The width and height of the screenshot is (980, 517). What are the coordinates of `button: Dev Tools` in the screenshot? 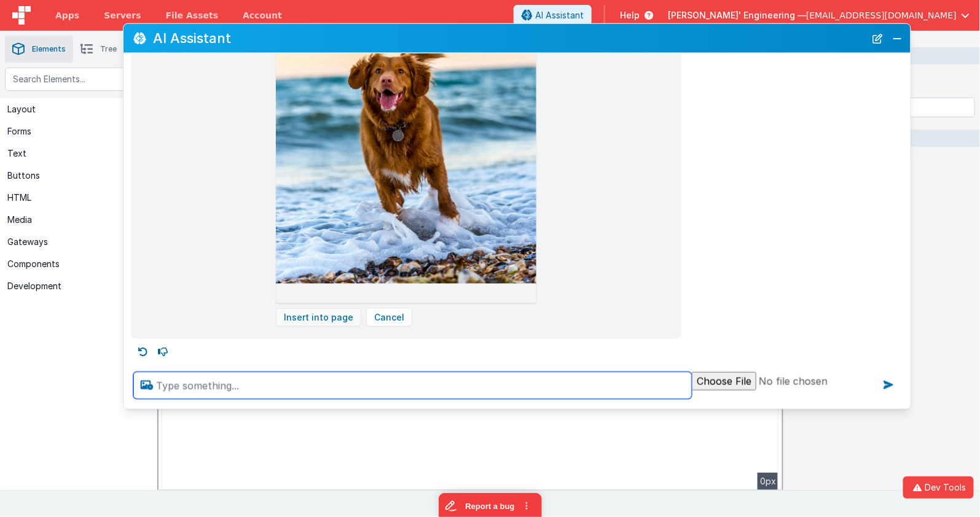 It's located at (939, 487).